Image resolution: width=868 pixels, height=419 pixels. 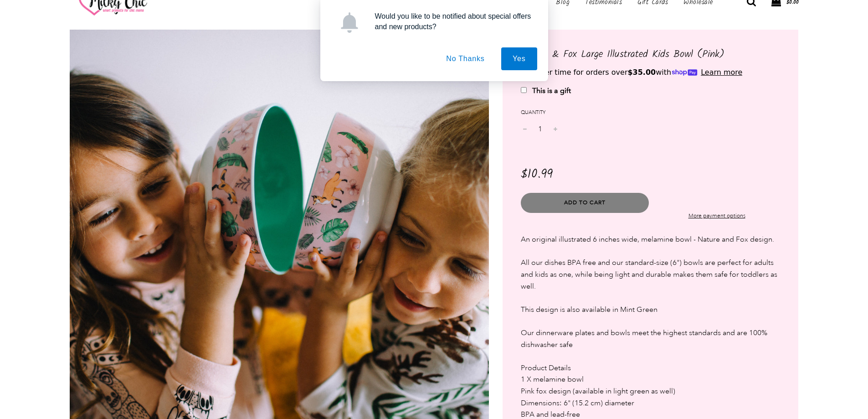 What do you see at coordinates (540, 130) in the screenshot?
I see `input: quantity` at bounding box center [540, 130].